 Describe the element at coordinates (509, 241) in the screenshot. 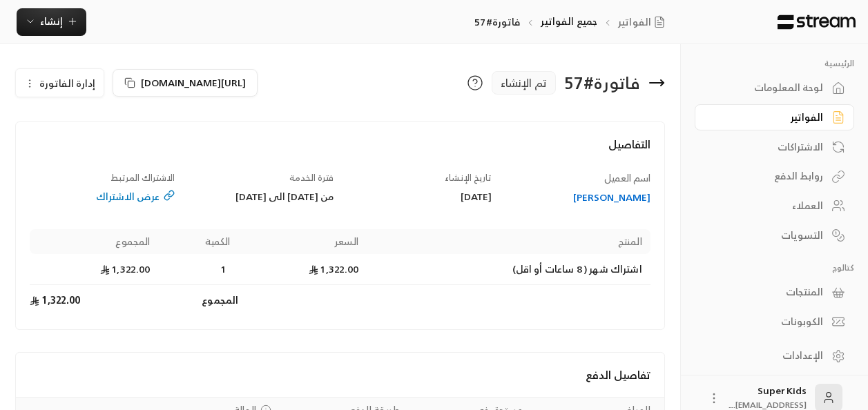

I see `th: المنتج` at that location.